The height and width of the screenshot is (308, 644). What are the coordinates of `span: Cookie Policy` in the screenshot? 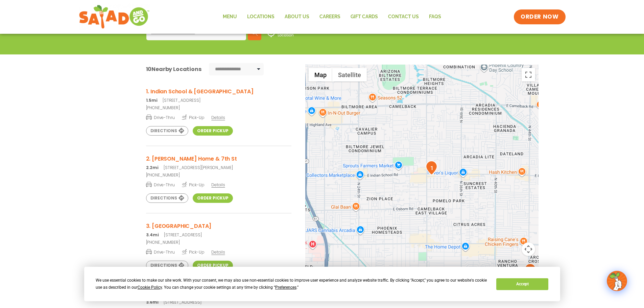 It's located at (150, 287).